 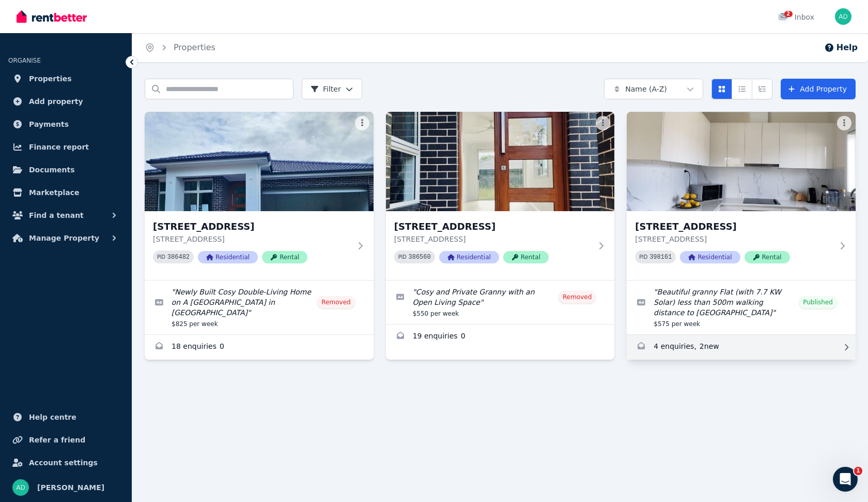 What do you see at coordinates (49, 124) in the screenshot?
I see `span: Payments` at bounding box center [49, 124].